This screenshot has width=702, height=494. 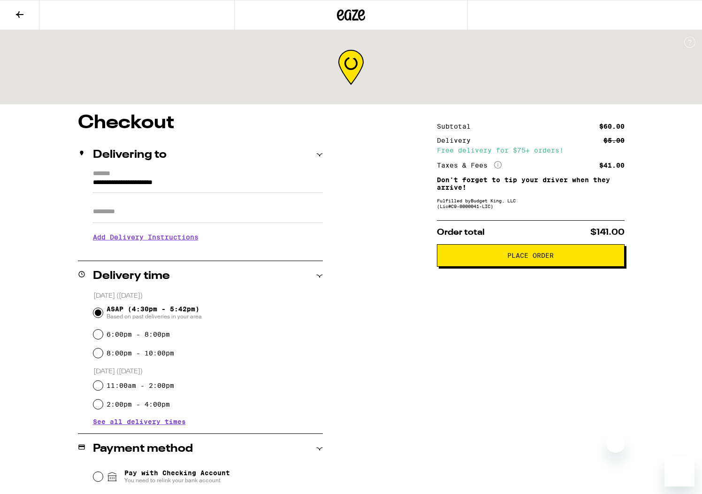 What do you see at coordinates (461, 232) in the screenshot?
I see `span: Order total` at bounding box center [461, 232].